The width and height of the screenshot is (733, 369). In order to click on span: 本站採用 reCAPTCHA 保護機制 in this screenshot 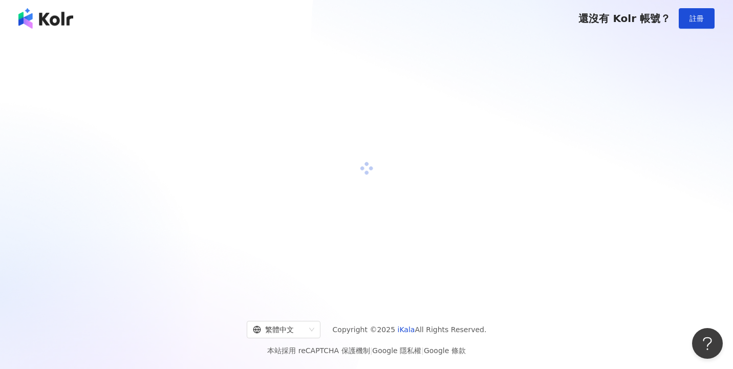, I will do `click(366, 351)`.